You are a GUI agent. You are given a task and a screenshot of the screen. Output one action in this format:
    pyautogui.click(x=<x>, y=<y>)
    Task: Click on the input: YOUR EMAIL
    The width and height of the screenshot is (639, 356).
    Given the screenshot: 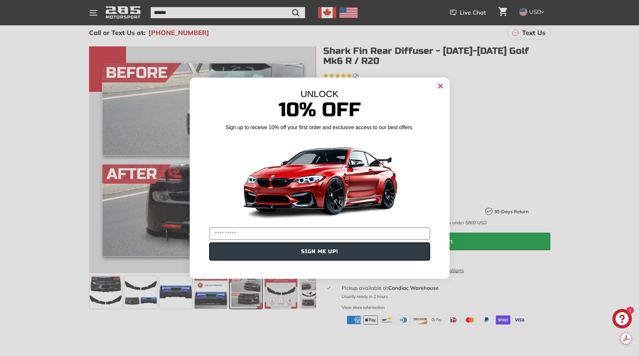 What is the action you would take?
    pyautogui.click(x=319, y=234)
    